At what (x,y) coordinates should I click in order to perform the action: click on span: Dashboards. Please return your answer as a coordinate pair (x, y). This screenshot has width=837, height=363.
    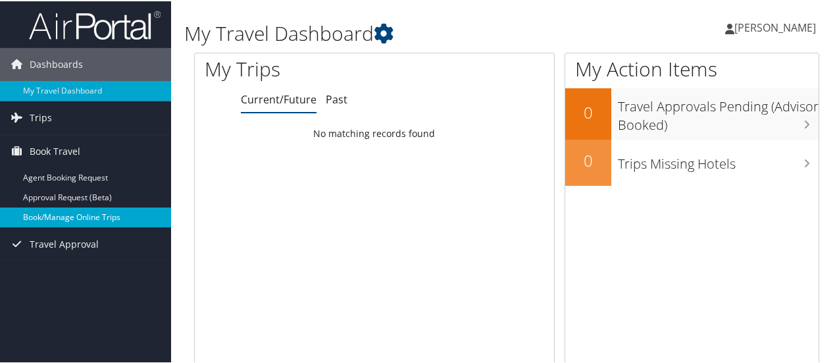
    Looking at the image, I should click on (56, 63).